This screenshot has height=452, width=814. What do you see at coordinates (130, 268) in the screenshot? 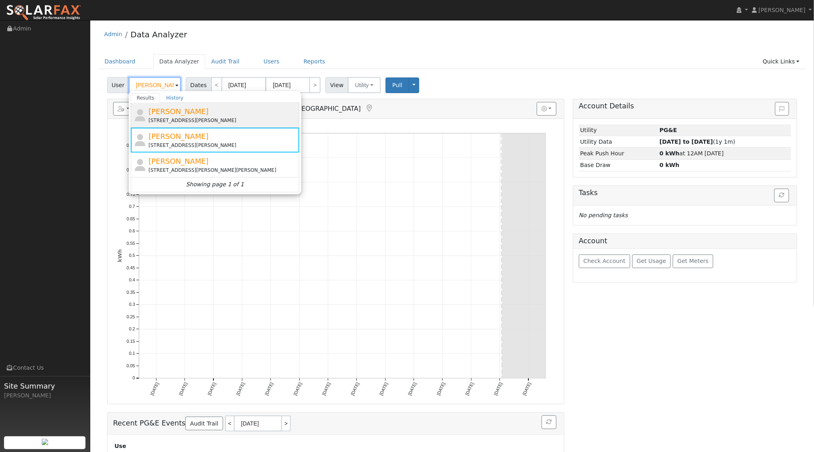
I see `text: 0.45` at bounding box center [130, 268].